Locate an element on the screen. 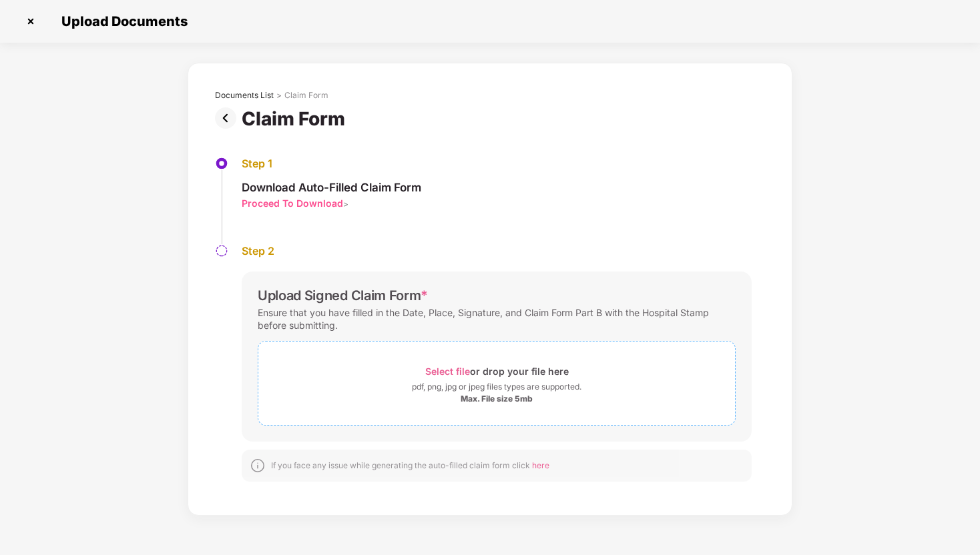 Image resolution: width=980 pixels, height=555 pixels. span: Upload Documents is located at coordinates (121, 22).